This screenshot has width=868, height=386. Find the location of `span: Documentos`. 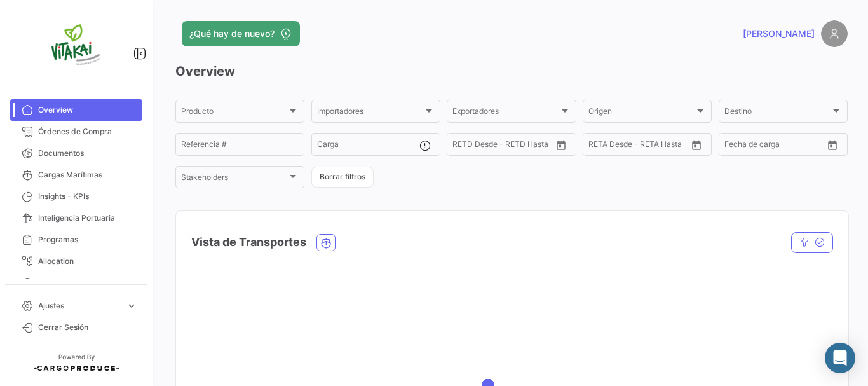

span: Documentos is located at coordinates (88, 153).